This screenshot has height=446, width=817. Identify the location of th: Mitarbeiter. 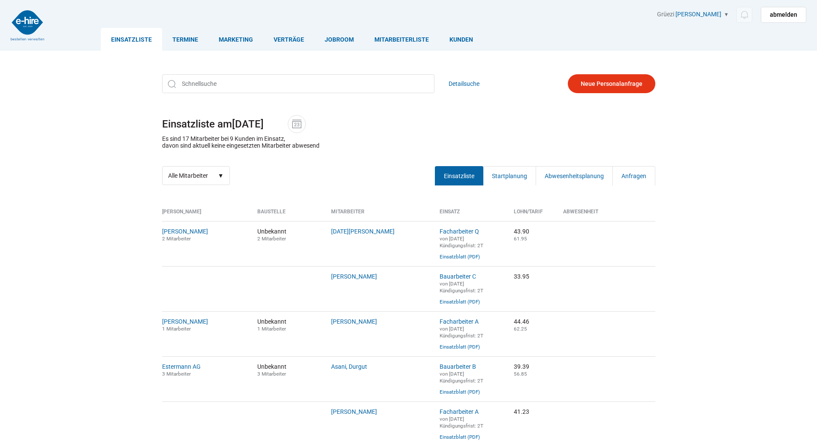
(379, 214).